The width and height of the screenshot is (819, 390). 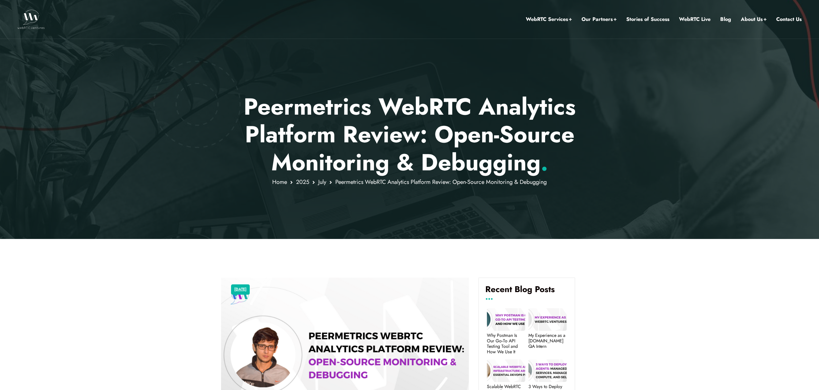 What do you see at coordinates (280, 182) in the screenshot?
I see `span: Home` at bounding box center [280, 182].